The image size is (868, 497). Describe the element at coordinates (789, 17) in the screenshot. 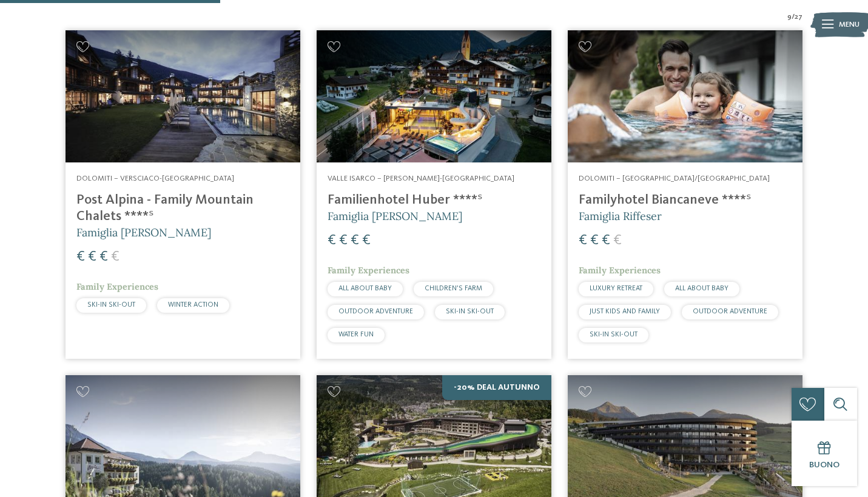

I see `span: 9` at that location.